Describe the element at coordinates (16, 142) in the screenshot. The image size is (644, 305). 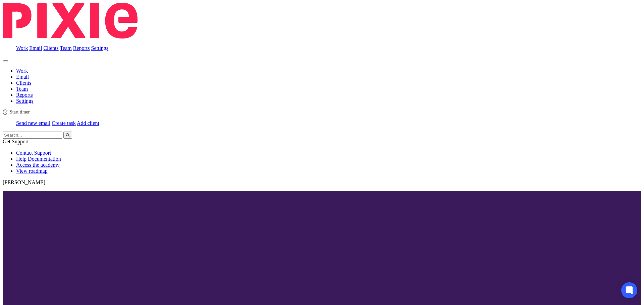
I see `span: Get Support` at that location.